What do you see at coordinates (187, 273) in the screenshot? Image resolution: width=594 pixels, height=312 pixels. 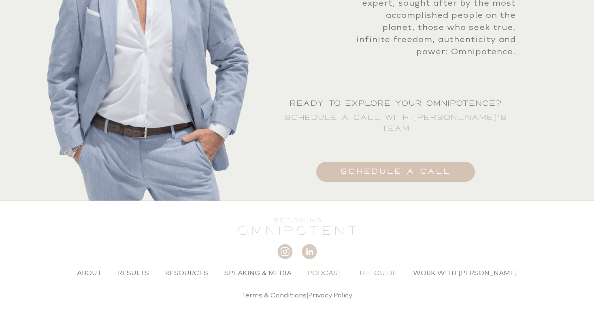 I see `a: Resources` at bounding box center [187, 273].